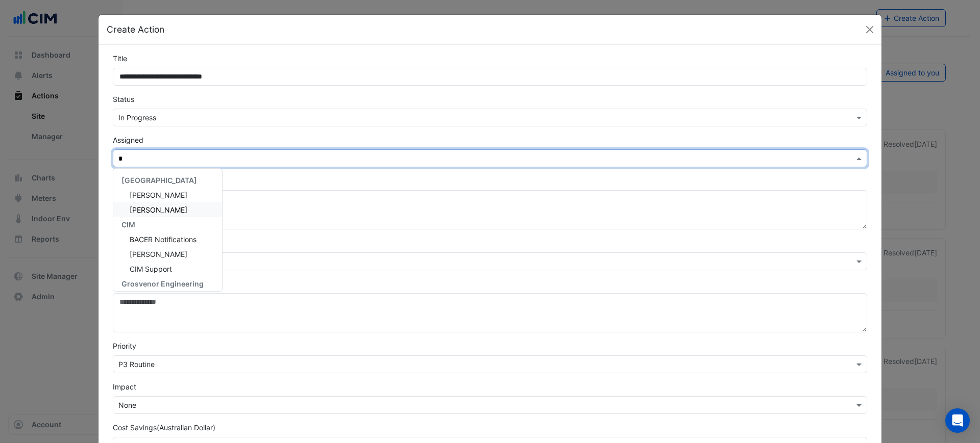 The width and height of the screenshot is (980, 443). I want to click on label: Status, so click(124, 99).